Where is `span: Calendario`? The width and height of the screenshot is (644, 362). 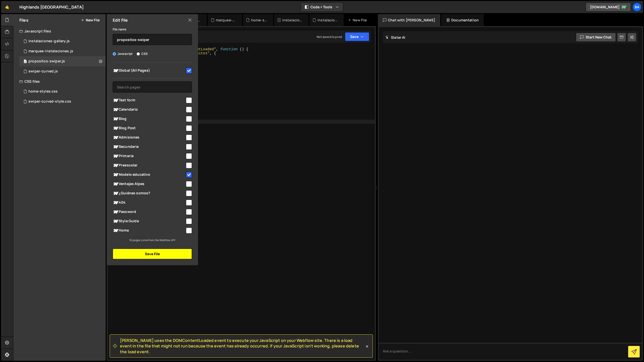
span: Calendario is located at coordinates (149, 110).